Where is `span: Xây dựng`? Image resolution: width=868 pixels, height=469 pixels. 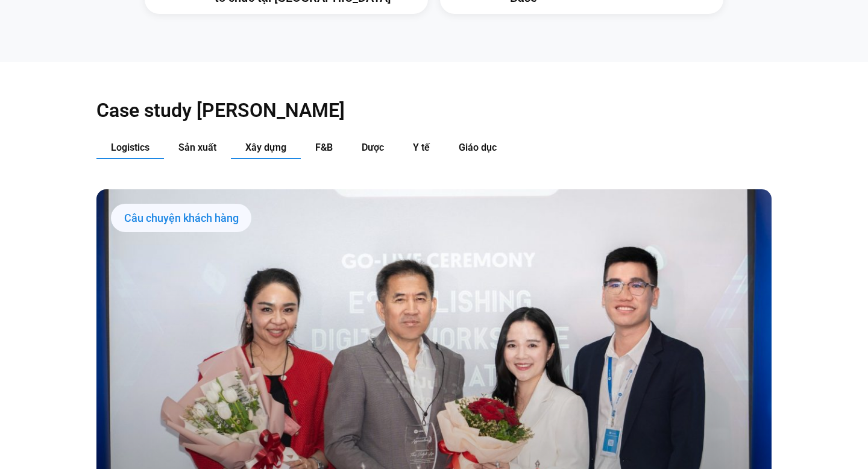
span: Xây dựng is located at coordinates (266, 147).